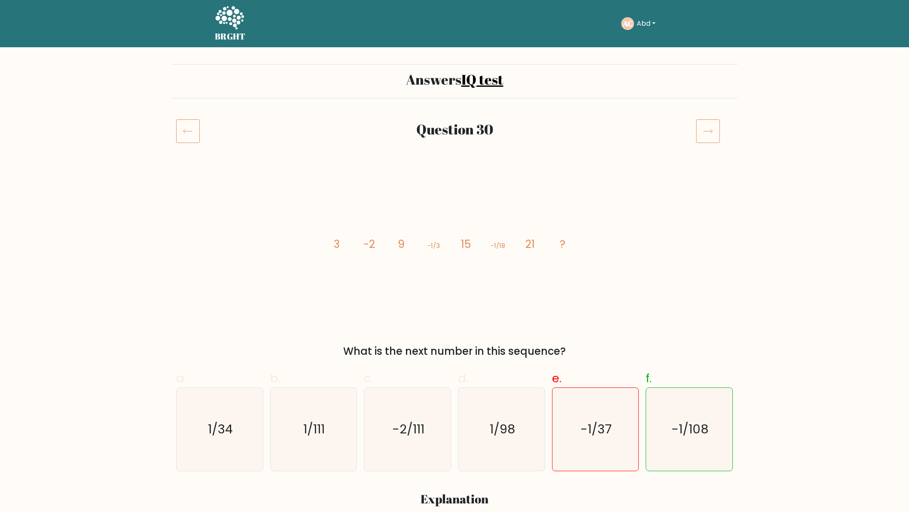  What do you see at coordinates (369, 244) in the screenshot?
I see `tspan: -2` at bounding box center [369, 244].